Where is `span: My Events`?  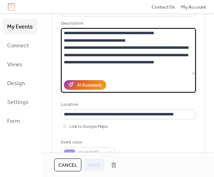 span: My Events is located at coordinates (20, 27).